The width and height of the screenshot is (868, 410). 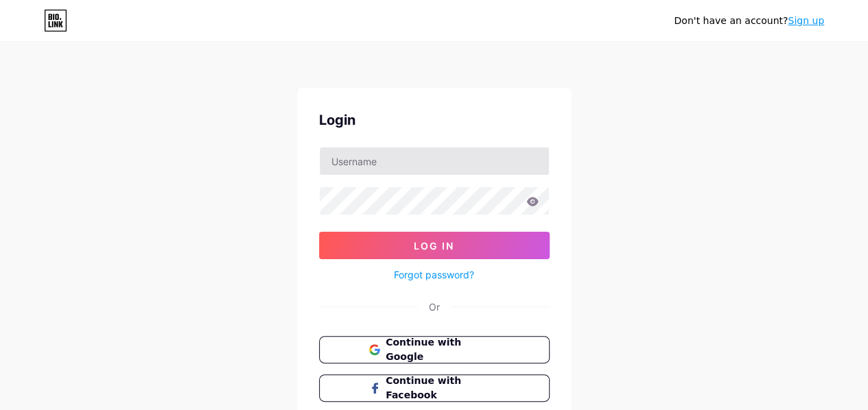 I want to click on div: Don't have an account?, so click(x=748, y=21).